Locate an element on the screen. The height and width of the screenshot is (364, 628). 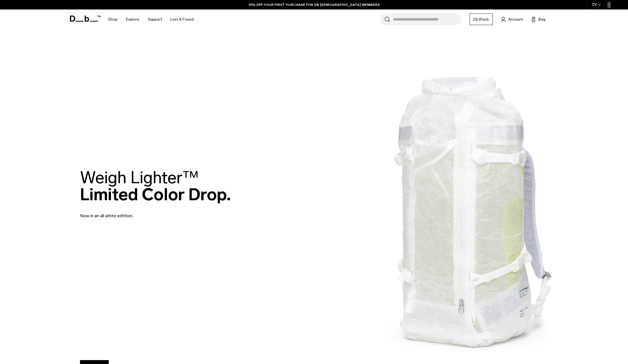
a: Lost & Found is located at coordinates (182, 19).